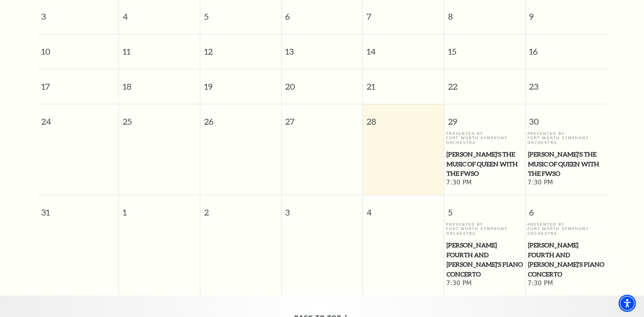 This screenshot has height=317, width=644. What do you see at coordinates (485, 48) in the screenshot?
I see `span: 15` at bounding box center [485, 48].